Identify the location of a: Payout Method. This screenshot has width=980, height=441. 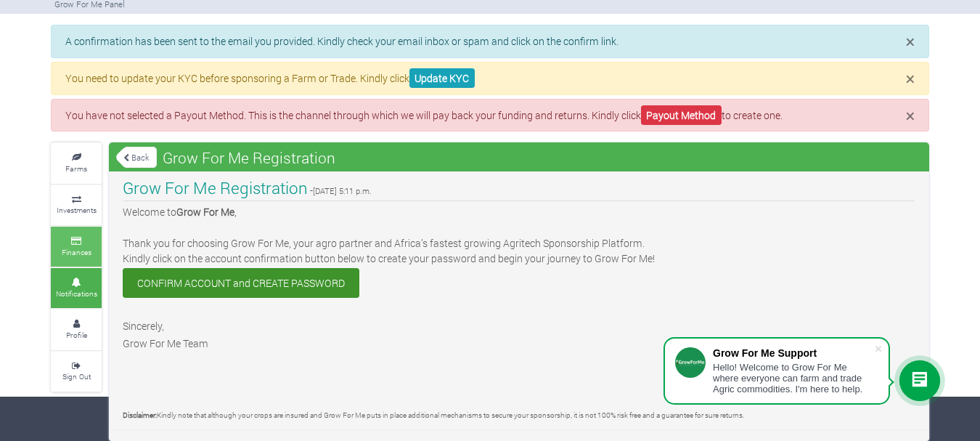
(681, 115).